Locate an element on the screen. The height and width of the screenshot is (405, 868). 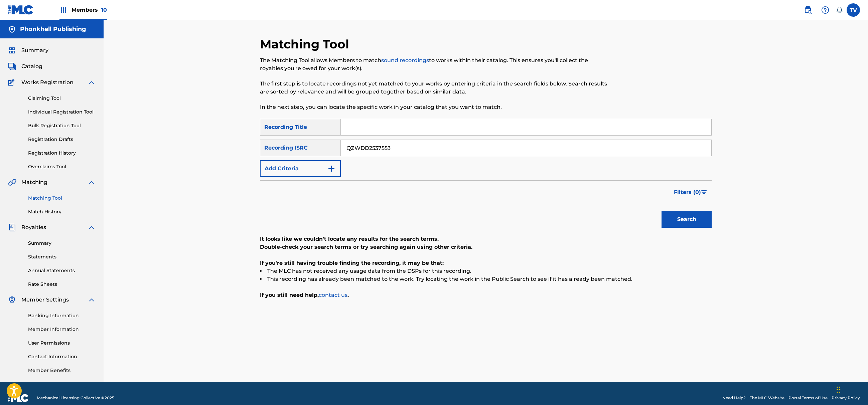
span: Matching is located at coordinates (34, 182).